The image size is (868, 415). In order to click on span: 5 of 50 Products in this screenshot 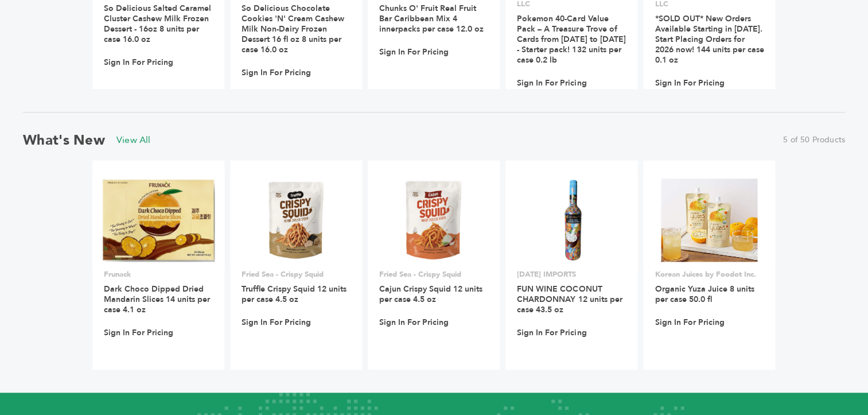, I will do `click(814, 140)`.